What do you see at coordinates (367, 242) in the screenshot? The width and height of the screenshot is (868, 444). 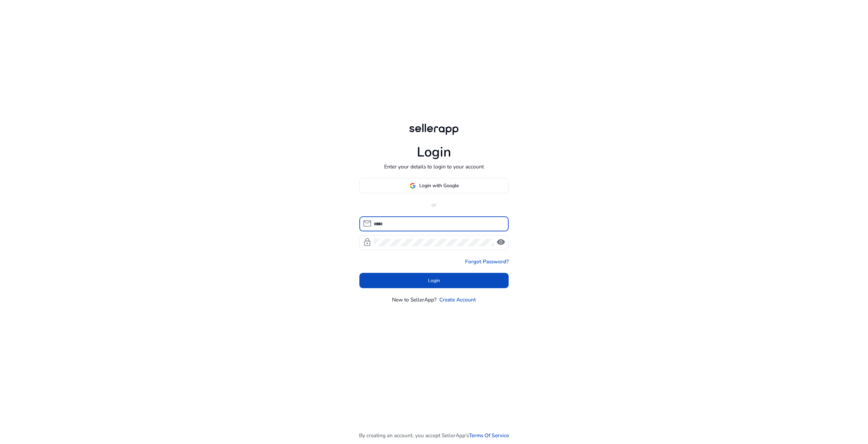 I see `span: lock` at bounding box center [367, 242].